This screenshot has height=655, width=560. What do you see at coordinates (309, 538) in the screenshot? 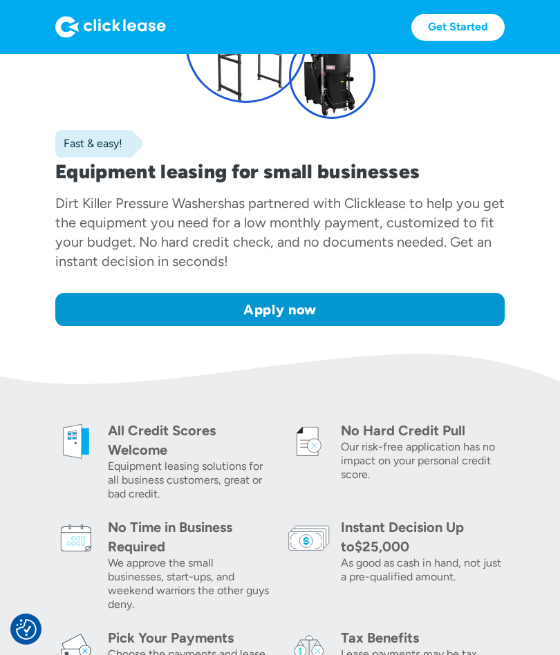
I see `img: money icon` at bounding box center [309, 538].